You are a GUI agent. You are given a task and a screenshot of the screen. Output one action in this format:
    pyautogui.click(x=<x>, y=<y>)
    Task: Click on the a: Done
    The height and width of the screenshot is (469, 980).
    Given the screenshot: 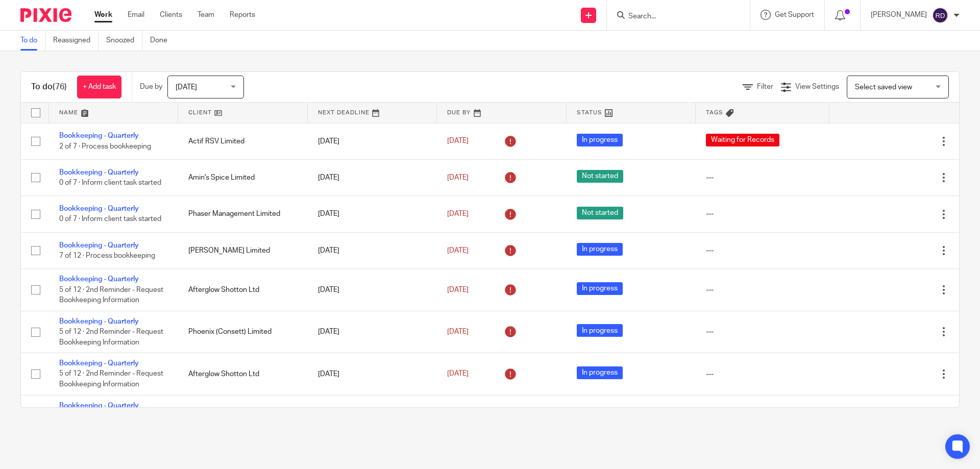 What is the action you would take?
    pyautogui.click(x=162, y=40)
    